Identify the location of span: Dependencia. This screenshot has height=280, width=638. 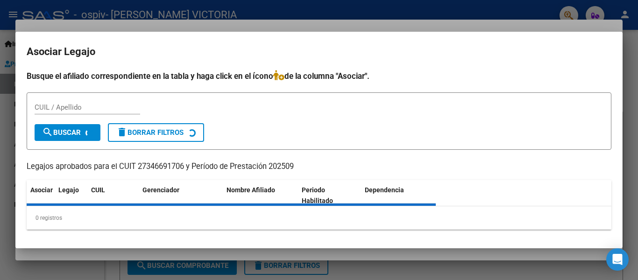
(384, 190).